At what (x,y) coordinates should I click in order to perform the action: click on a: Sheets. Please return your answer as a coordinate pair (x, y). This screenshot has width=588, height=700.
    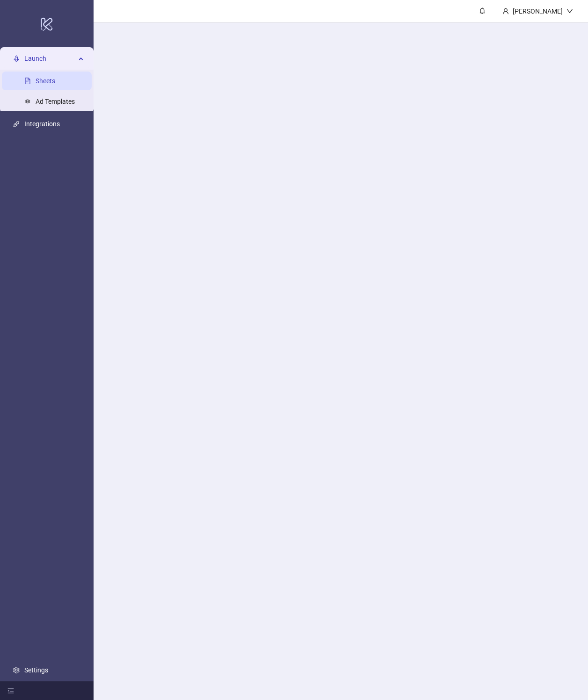
    Looking at the image, I should click on (46, 82).